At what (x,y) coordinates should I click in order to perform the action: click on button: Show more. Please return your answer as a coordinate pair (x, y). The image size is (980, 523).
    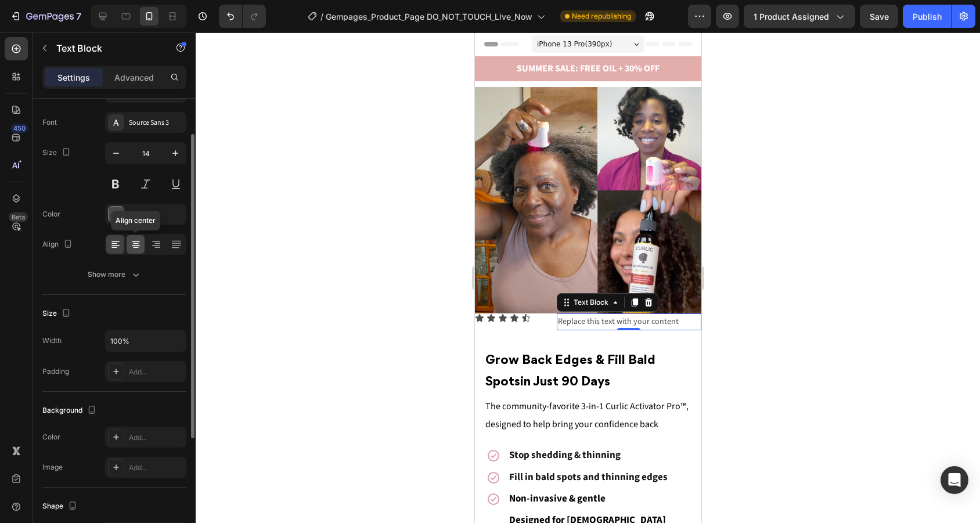
    Looking at the image, I should click on (115, 275).